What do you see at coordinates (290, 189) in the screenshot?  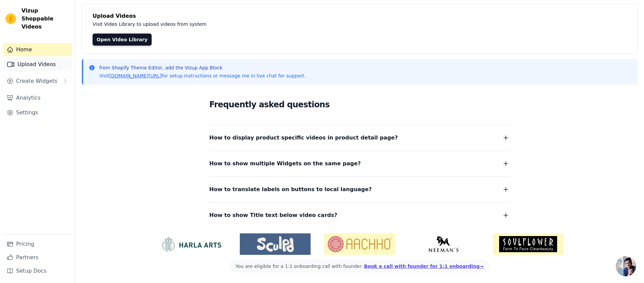 I see `span: How to translate labels on buttons to local language?` at bounding box center [290, 189].